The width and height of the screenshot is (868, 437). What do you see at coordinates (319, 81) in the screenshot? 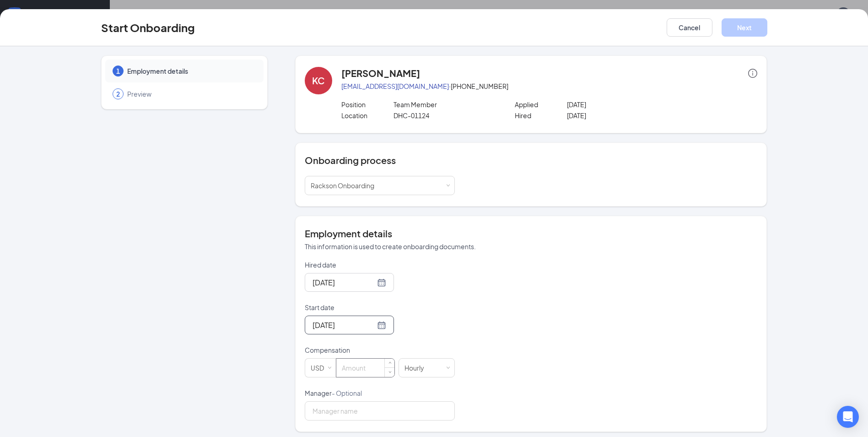
I see `div: KC` at bounding box center [319, 81].